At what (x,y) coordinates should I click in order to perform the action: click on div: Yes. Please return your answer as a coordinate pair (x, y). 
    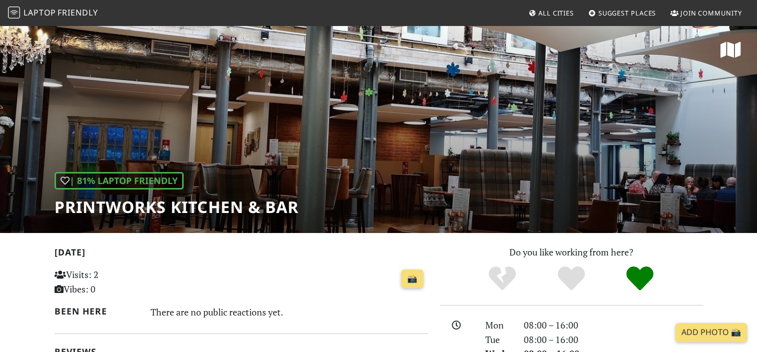
    Looking at the image, I should click on (571, 279).